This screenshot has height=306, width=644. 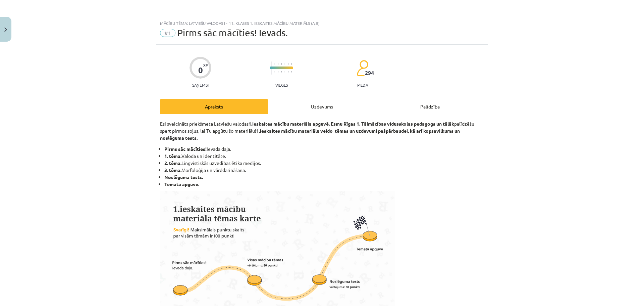 What do you see at coordinates (369, 73) in the screenshot?
I see `span: 294` at bounding box center [369, 73].